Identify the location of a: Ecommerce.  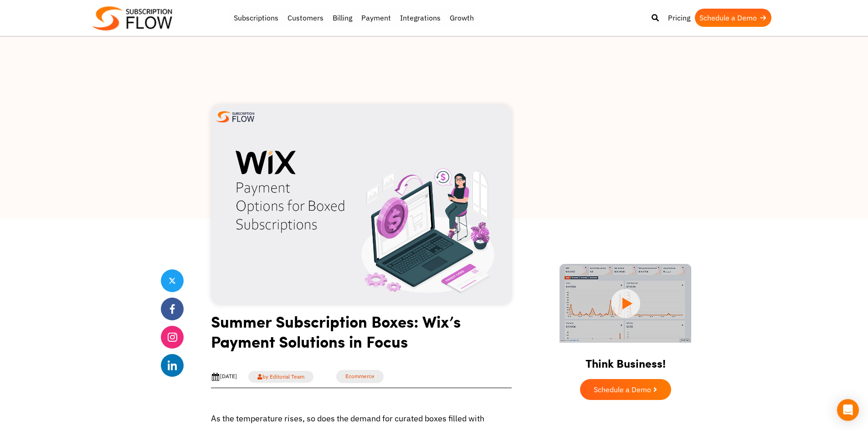
(360, 377).